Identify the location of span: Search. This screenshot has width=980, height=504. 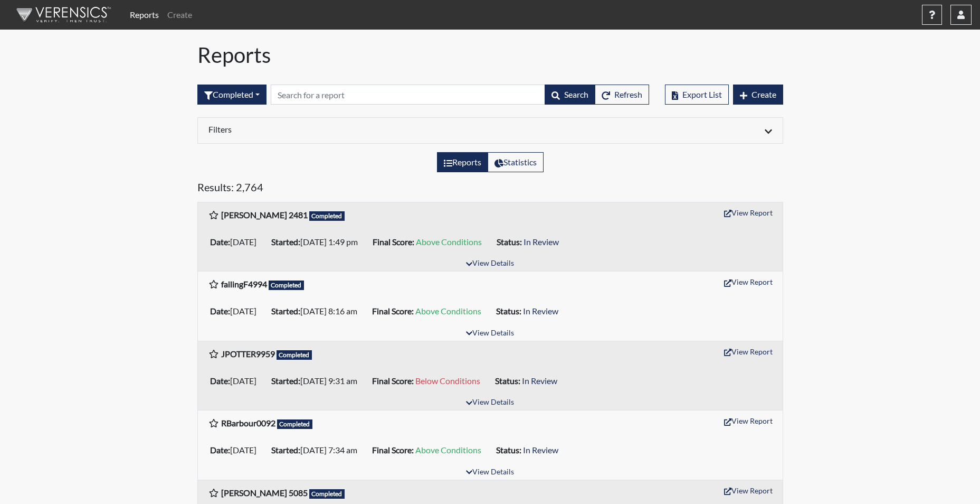
(577, 94).